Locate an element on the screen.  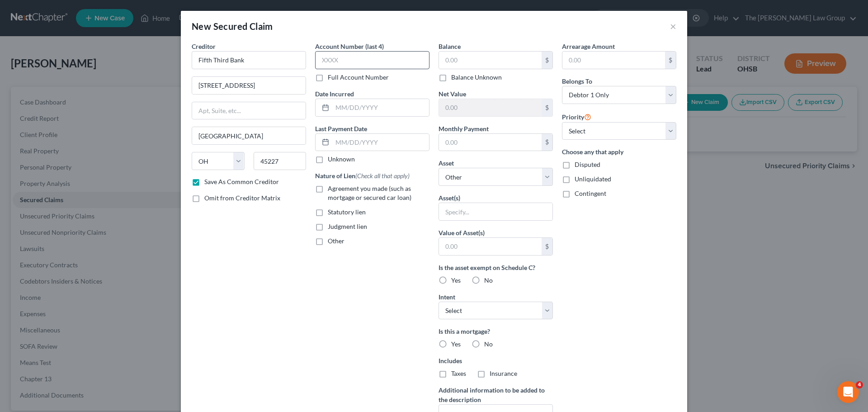
span: Contingent is located at coordinates (590, 193).